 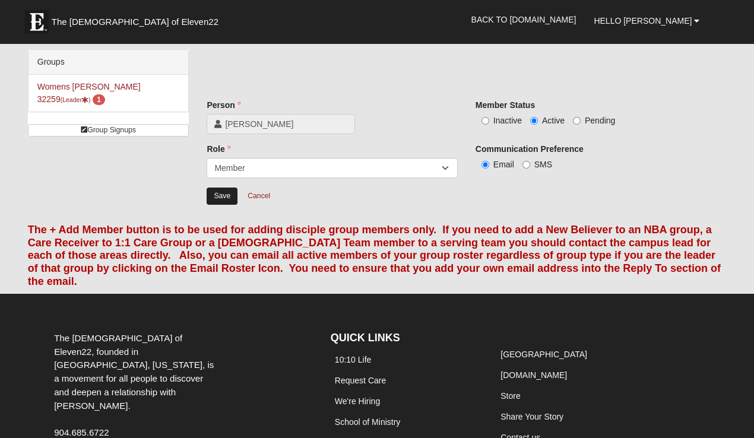 What do you see at coordinates (530, 149) in the screenshot?
I see `label: Communication Preference` at bounding box center [530, 149].